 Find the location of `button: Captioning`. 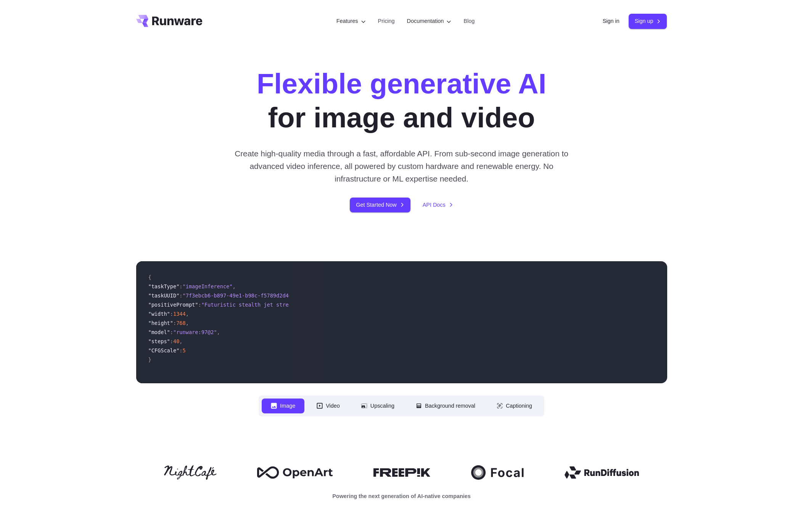

button: Captioning is located at coordinates (514, 406).